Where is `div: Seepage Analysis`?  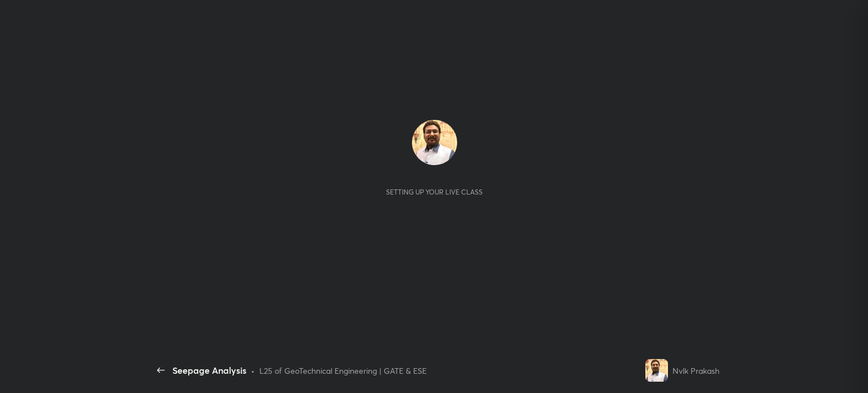
div: Seepage Analysis is located at coordinates (209, 370).